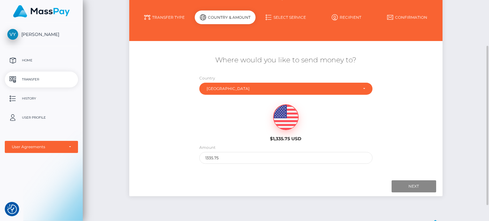  Describe the element at coordinates (41, 80) in the screenshot. I see `p: Transfer` at that location.